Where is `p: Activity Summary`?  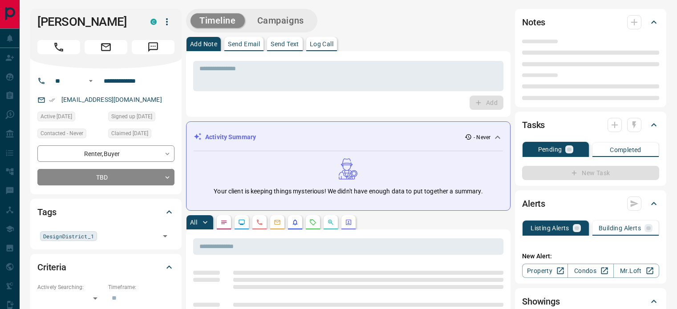
p: Activity Summary is located at coordinates (230, 137).